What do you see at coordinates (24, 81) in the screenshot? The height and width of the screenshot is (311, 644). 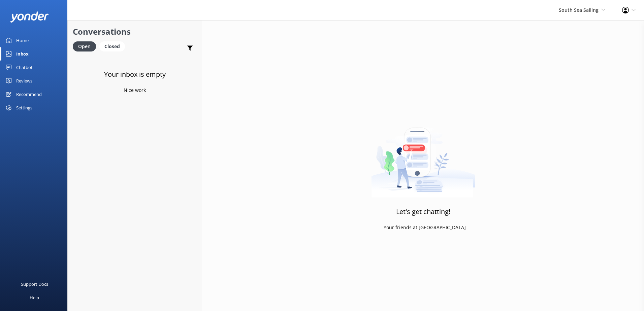 I see `div: Reviews` at bounding box center [24, 81].